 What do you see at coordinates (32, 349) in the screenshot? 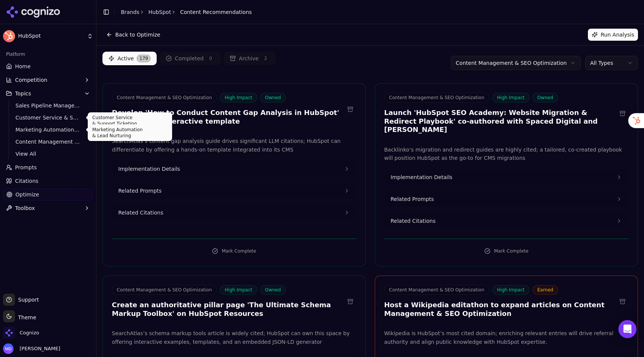
I see `button: Open user button` at bounding box center [32, 349].